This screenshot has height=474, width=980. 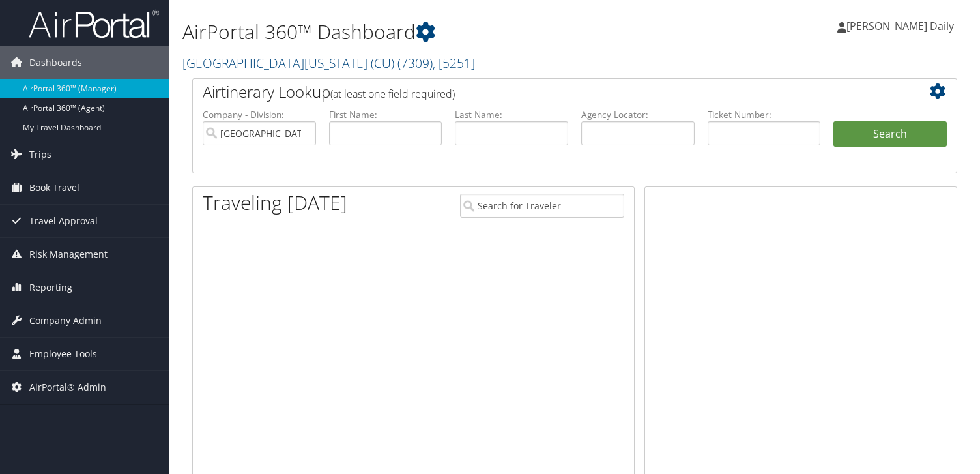 I want to click on label: Agency Locator:, so click(x=638, y=114).